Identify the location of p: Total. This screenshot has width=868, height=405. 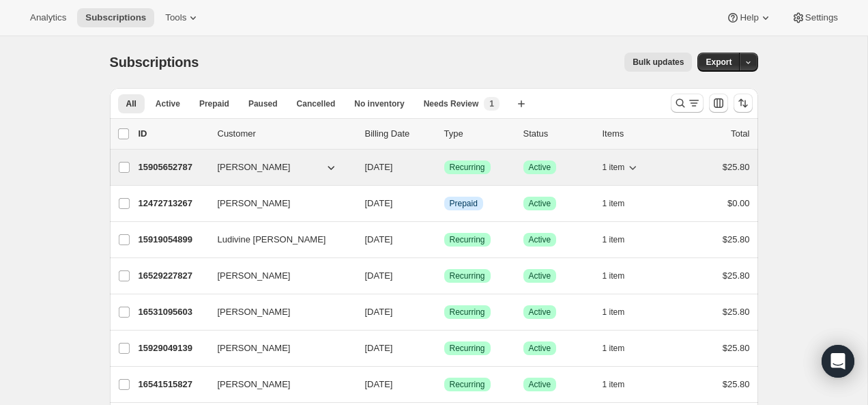
(740, 134).